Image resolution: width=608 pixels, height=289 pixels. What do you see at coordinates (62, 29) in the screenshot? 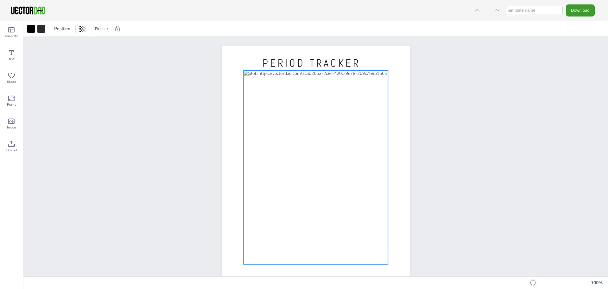
I see `span: Position` at bounding box center [62, 29].